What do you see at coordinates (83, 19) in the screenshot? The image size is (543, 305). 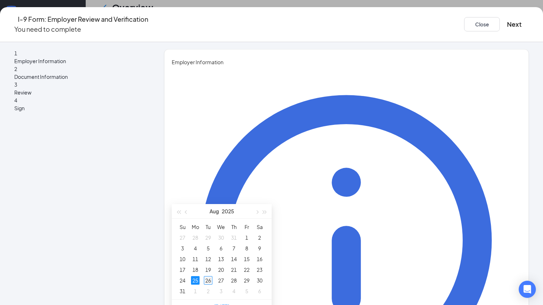 I see `h4: I-9 Form: Employer Review and Verification` at bounding box center [83, 19].